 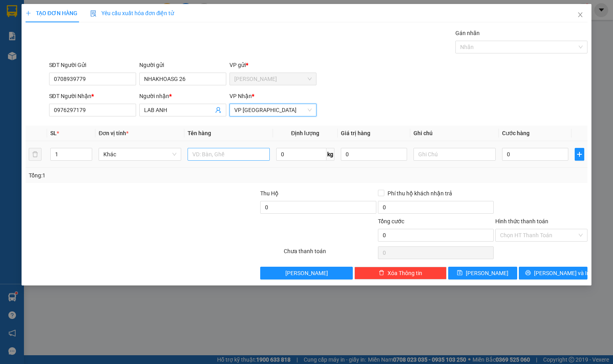 What do you see at coordinates (528, 273) in the screenshot?
I see `span: printer` at bounding box center [528, 273].